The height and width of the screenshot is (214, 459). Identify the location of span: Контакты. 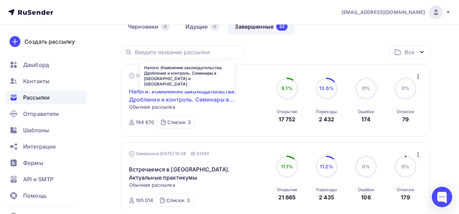
(36, 81).